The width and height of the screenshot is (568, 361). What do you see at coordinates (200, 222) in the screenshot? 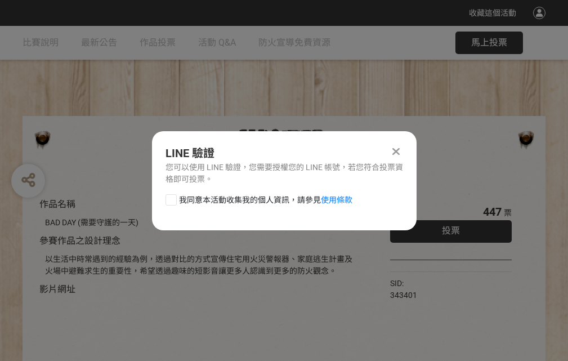
I see `div: BAD DAY (需要守護的一天)` at bounding box center [200, 222].